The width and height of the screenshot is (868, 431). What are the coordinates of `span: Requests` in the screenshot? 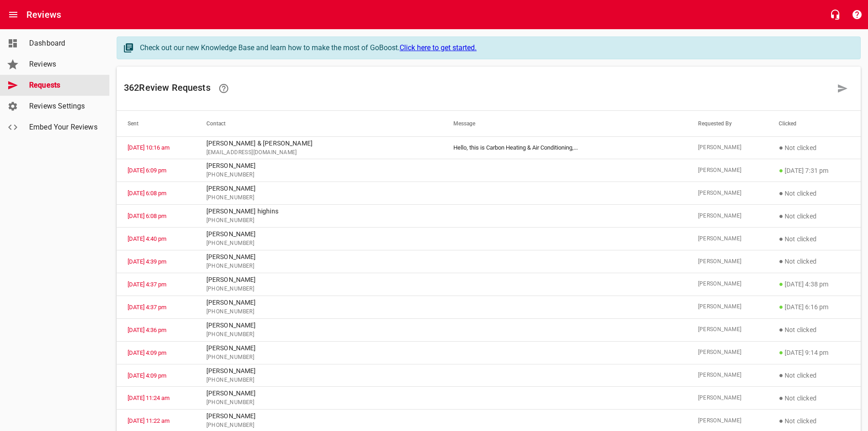 It's located at (64, 86).